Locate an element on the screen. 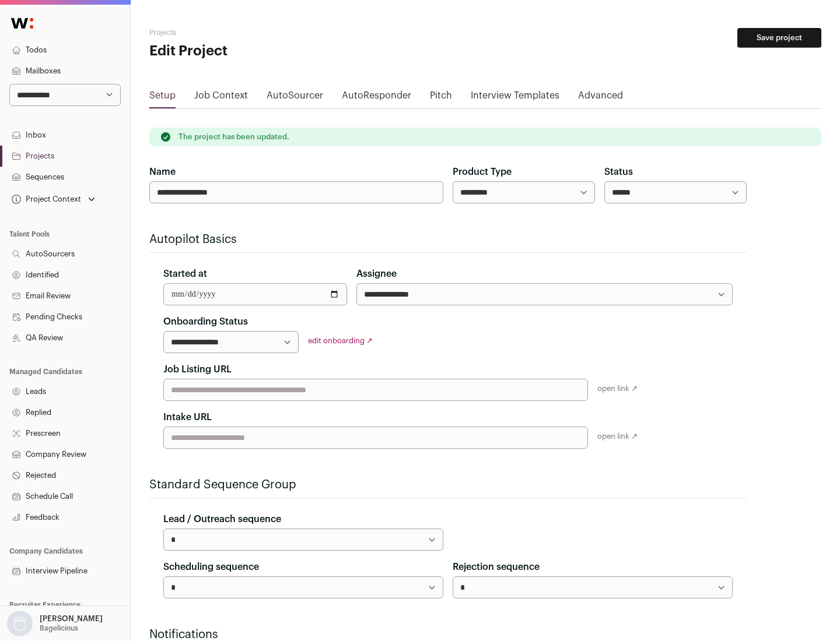 This screenshot has width=840, height=641. div: Project Context is located at coordinates (45, 199).